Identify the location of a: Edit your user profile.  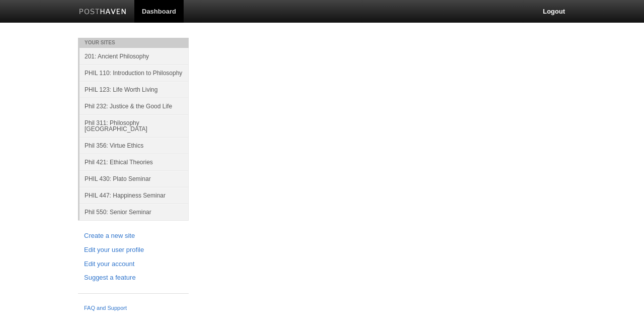
(134, 250).